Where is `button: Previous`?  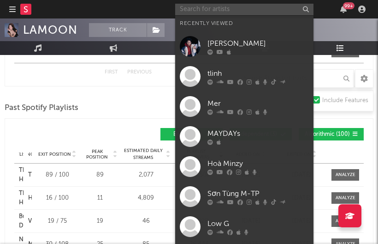
button: Previous is located at coordinates (139, 72).